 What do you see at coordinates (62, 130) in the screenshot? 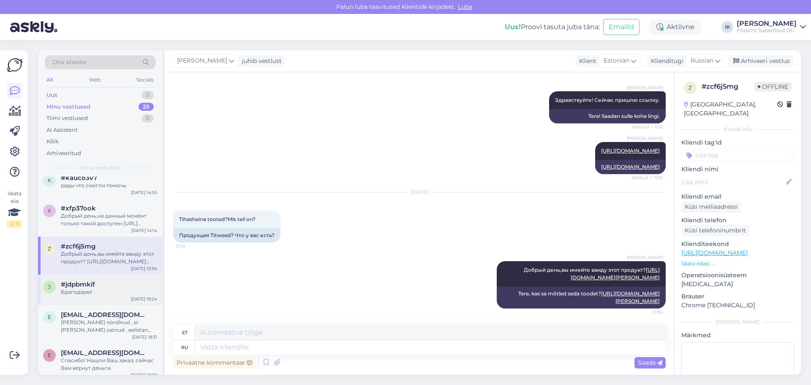
I see `div: AI Assistent` at bounding box center [62, 130].